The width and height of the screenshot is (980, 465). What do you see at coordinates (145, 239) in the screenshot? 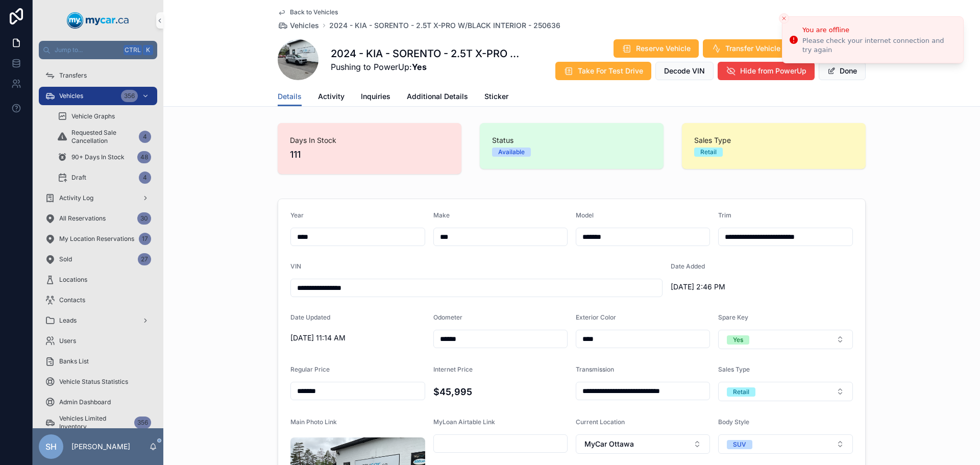
I see `div: 17` at bounding box center [145, 239].